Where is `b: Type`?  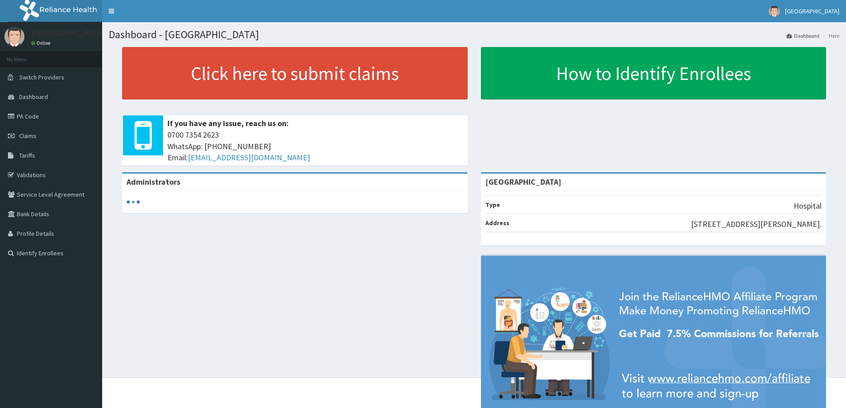
b: Type is located at coordinates (493, 205).